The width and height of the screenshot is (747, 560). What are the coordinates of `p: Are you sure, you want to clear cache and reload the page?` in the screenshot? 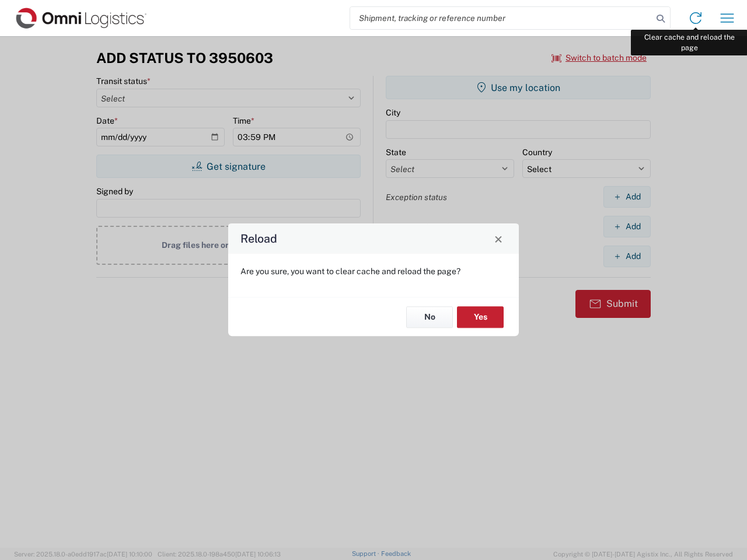 It's located at (374, 271).